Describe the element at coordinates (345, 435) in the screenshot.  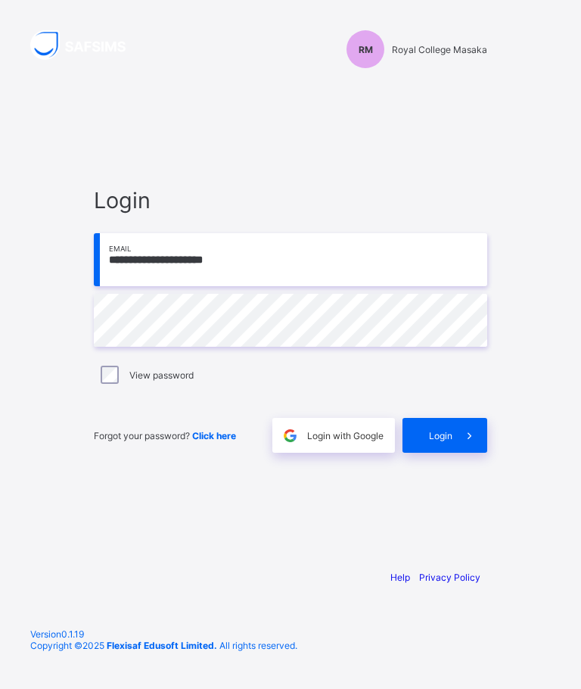
I see `span: Login with Google` at that location.